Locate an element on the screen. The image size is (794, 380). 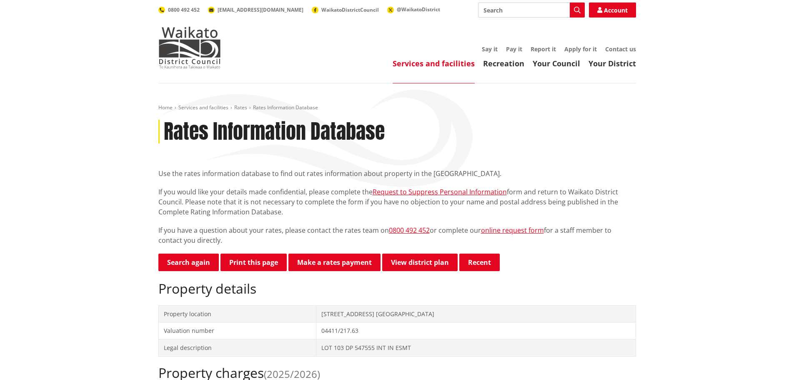
nav: breadcrumb is located at coordinates (397, 108).